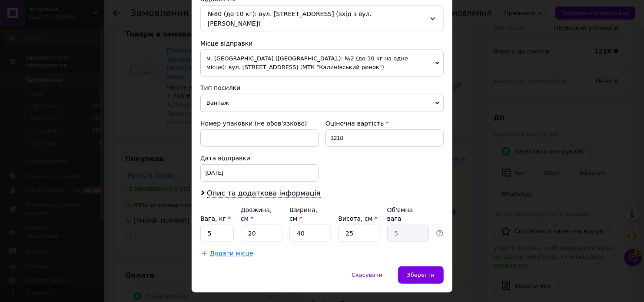 This screenshot has height=302, width=644. I want to click on div: Оціночна вартість, so click(385, 123).